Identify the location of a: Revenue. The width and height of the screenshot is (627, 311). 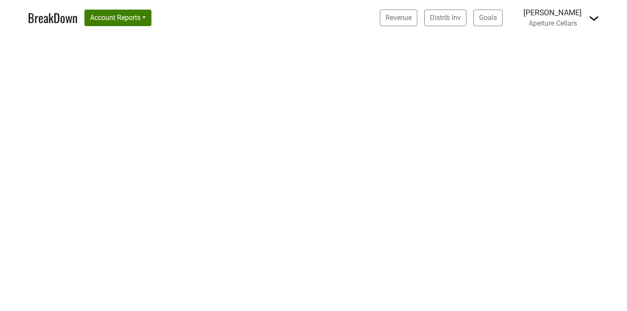
(399, 18).